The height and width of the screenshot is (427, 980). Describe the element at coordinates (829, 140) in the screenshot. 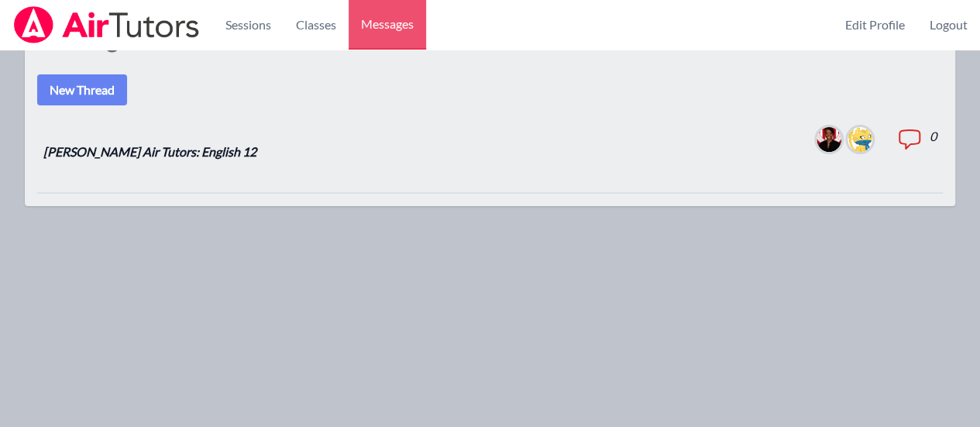

I see `img: Johnicia Haynes` at that location.